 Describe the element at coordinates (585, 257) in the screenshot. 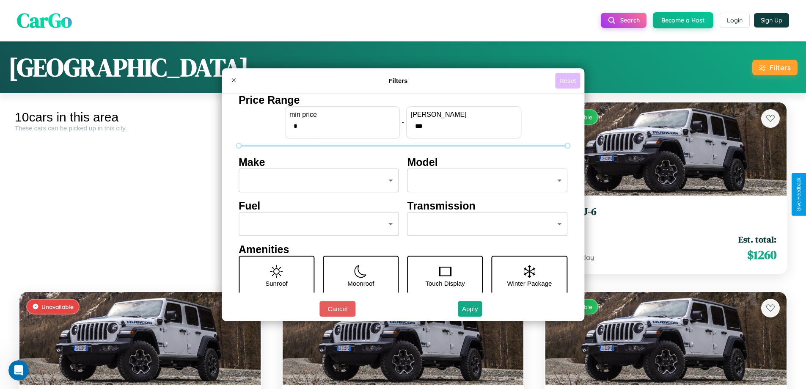

I see `span: / day` at that location.